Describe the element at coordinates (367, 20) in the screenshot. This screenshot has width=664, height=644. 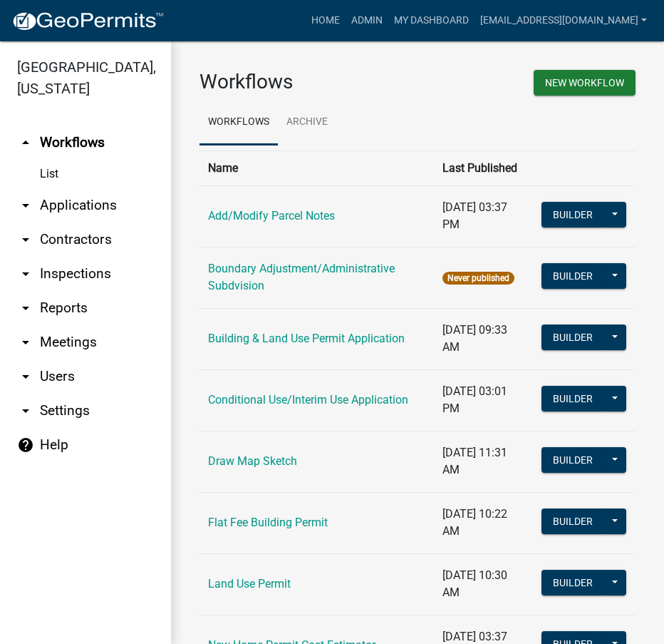
I see `a: Admin` at that location.